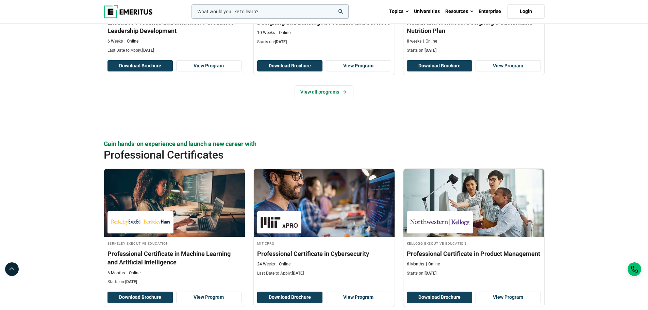  I want to click on a: View all programs, so click(324, 92).